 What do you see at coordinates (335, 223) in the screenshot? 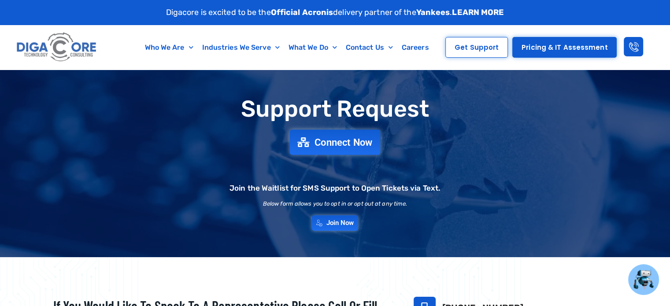
I see `a: Join Now` at bounding box center [335, 223].